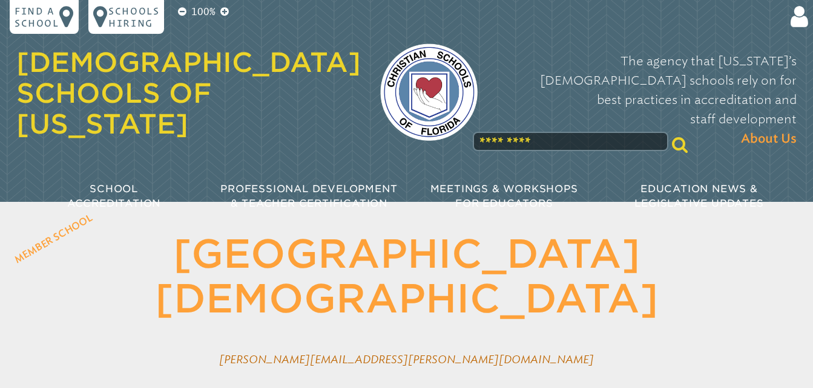  I want to click on img: csf-logo-web-colors.png, so click(428, 92).